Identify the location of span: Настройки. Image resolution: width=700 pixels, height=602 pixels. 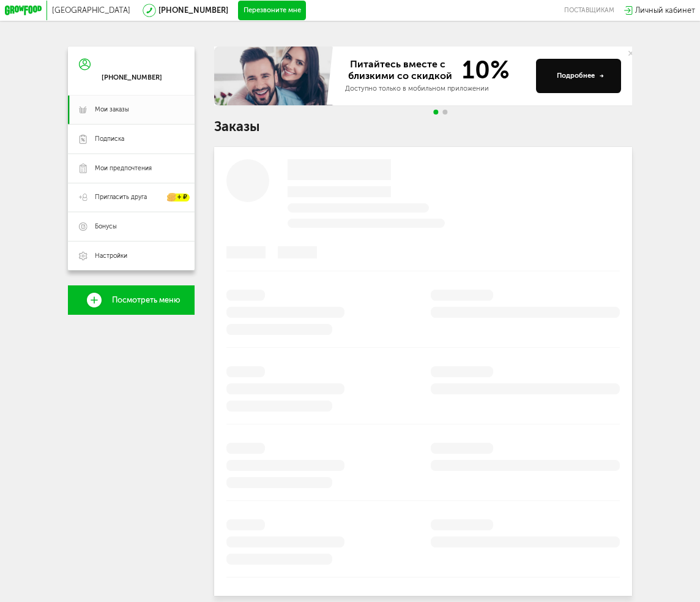
(111, 256).